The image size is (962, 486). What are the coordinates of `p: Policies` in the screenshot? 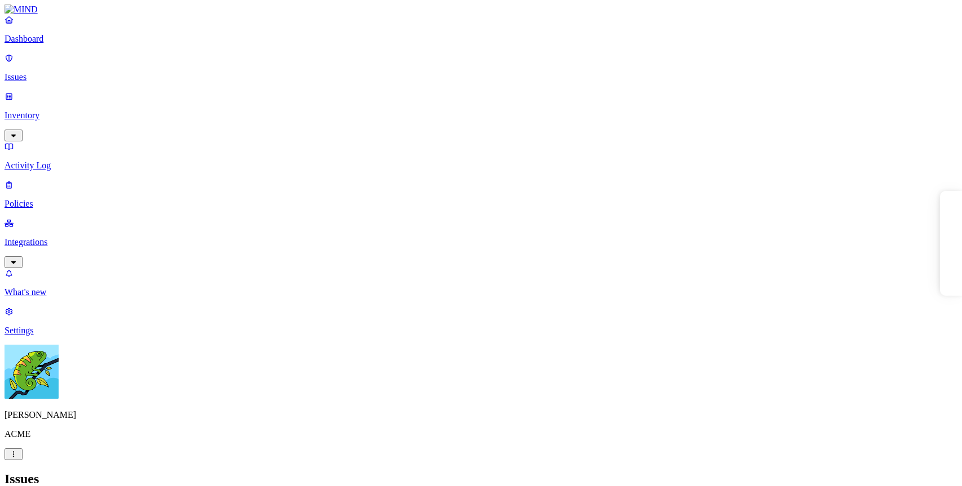 It's located at (481, 204).